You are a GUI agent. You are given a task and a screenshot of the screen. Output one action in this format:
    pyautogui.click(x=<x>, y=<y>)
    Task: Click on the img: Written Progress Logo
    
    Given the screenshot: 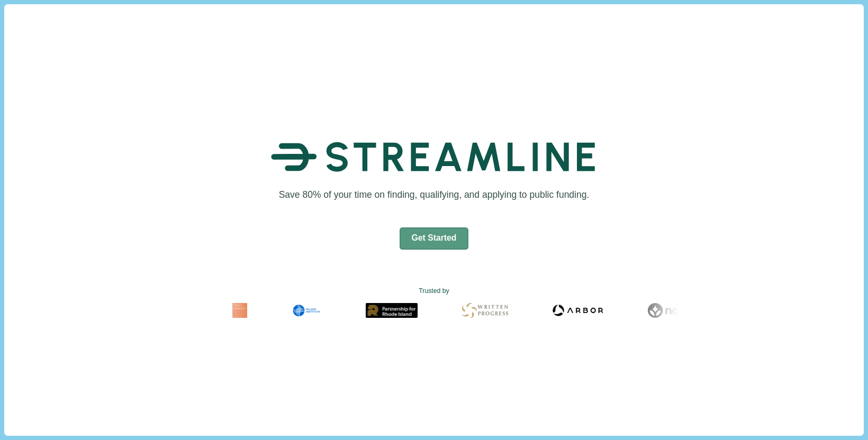 What is the action you would take?
    pyautogui.click(x=485, y=311)
    